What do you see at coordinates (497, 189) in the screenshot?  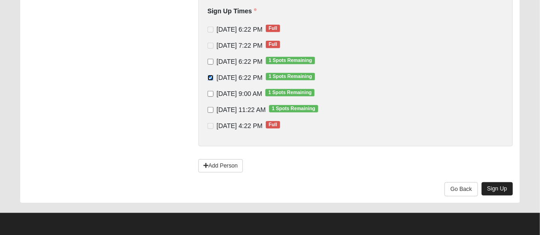 I see `a: Sign Up` at bounding box center [497, 189].